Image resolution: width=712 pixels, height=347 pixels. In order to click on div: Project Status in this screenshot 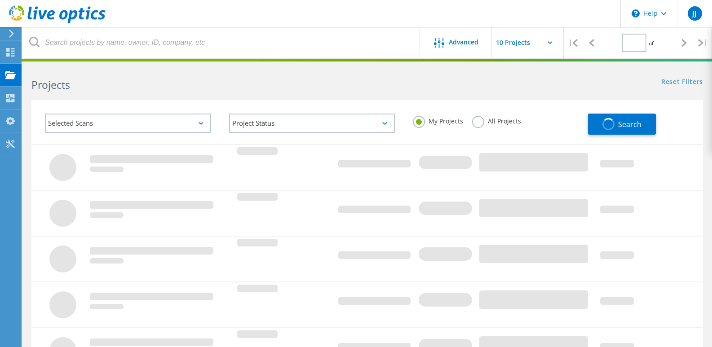, I will do `click(312, 123)`.